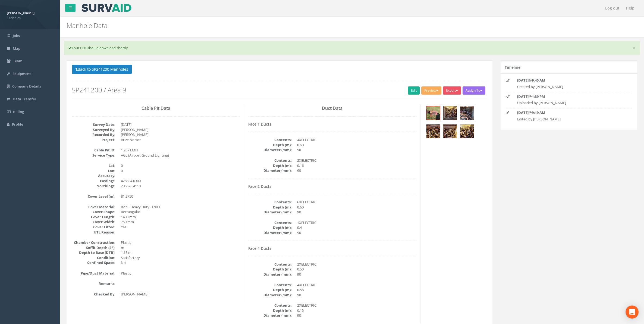 This screenshot has width=644, height=324. I want to click on button: Export, so click(452, 90).